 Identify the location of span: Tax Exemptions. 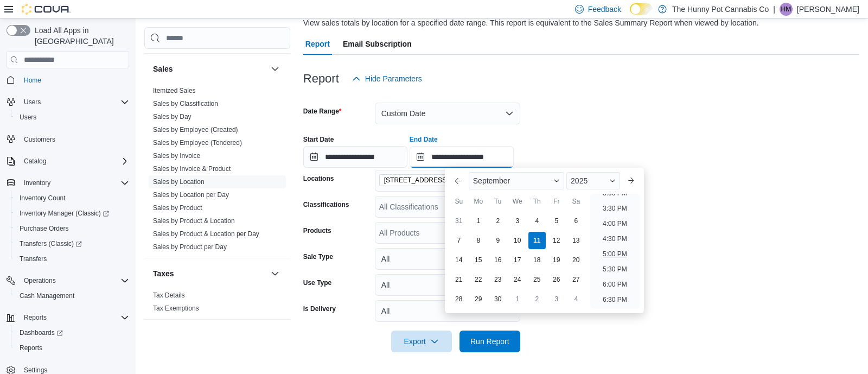
(176, 309).